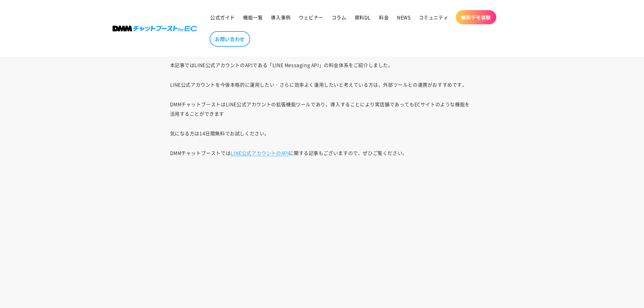 The height and width of the screenshot is (308, 644). What do you see at coordinates (339, 17) in the screenshot?
I see `span: コラム` at bounding box center [339, 17].